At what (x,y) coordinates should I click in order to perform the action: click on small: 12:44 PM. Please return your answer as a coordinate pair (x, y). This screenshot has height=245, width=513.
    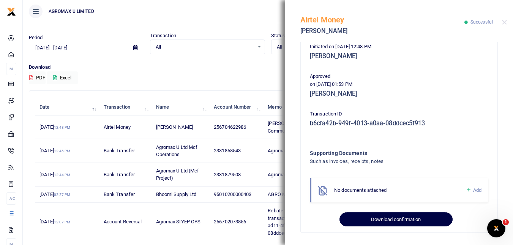
    Looking at the image, I should click on (62, 175).